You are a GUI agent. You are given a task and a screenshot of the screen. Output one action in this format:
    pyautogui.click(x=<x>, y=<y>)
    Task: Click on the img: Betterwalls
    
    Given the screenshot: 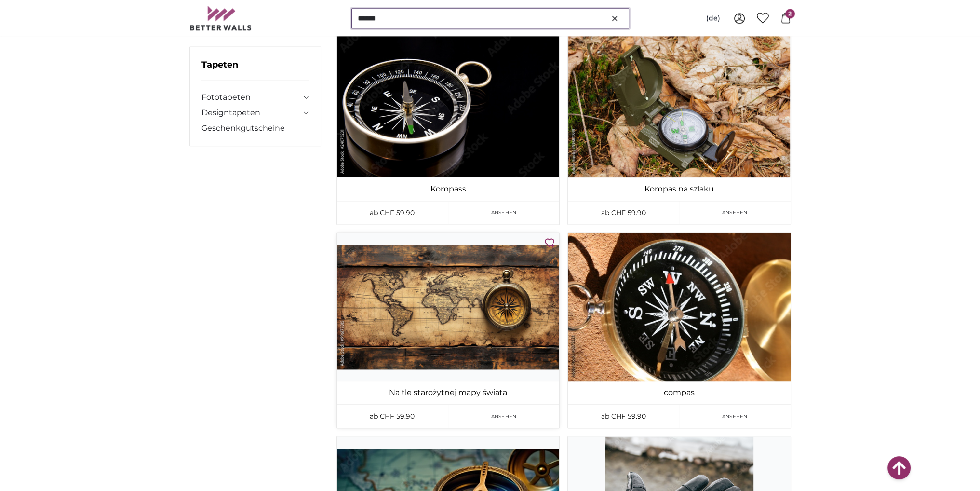 What is the action you would take?
    pyautogui.click(x=221, y=18)
    